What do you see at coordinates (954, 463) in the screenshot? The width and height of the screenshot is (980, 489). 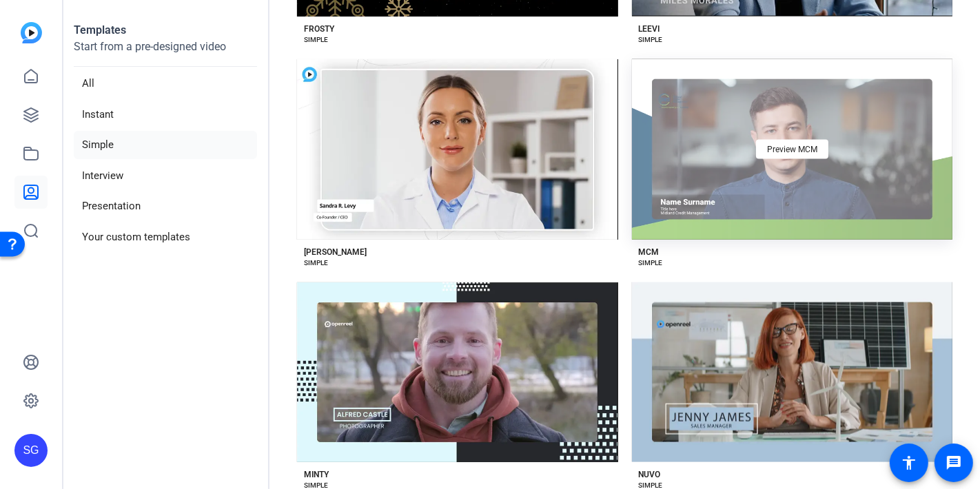 I see `mat-icon: message` at bounding box center [954, 463].